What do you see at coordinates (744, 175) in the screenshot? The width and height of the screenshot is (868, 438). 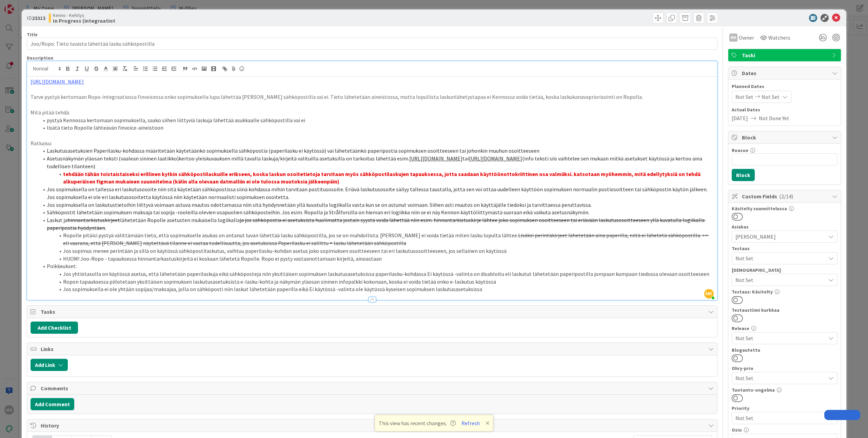 I see `button: Block` at bounding box center [744, 175].